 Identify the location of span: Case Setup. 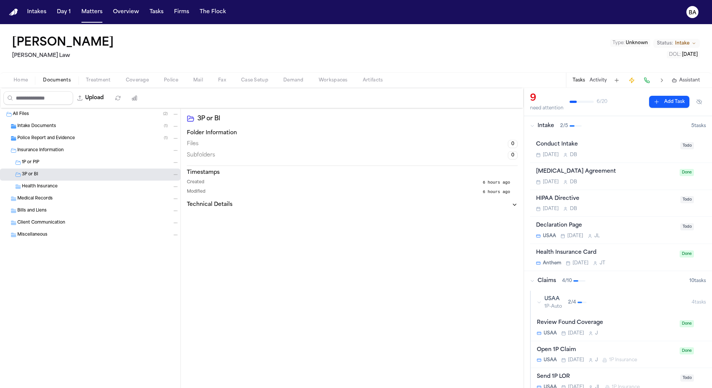
(255, 80).